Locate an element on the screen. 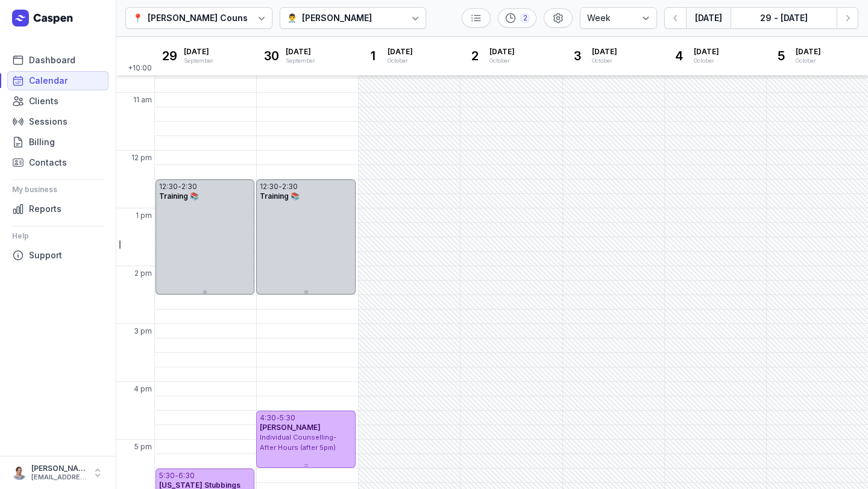  div: Help is located at coordinates (58, 236).